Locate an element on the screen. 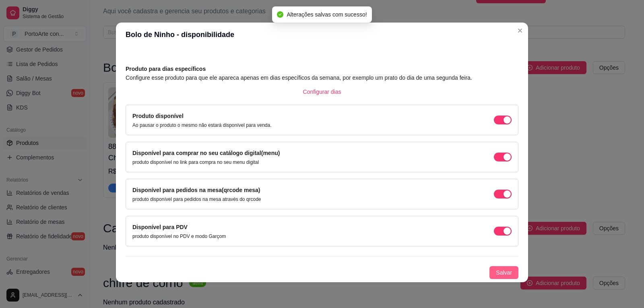 This screenshot has height=308, width=644. button: Salvar is located at coordinates (503, 272).